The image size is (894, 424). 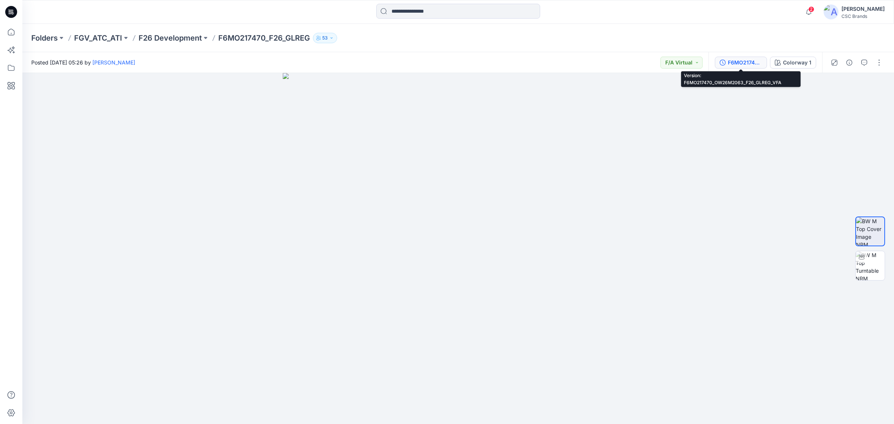 I want to click on div: F6MO217470_OW26M2063_F26_GLREG_VFA, so click(x=745, y=63).